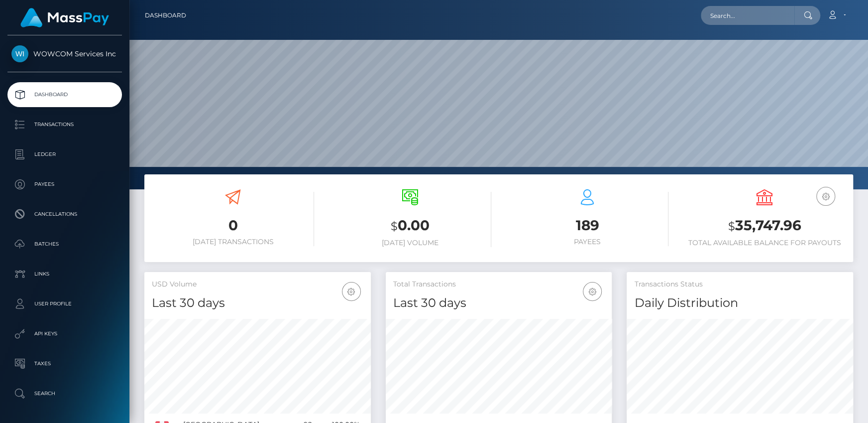  Describe the element at coordinates (65, 184) in the screenshot. I see `a: Payees` at that location.